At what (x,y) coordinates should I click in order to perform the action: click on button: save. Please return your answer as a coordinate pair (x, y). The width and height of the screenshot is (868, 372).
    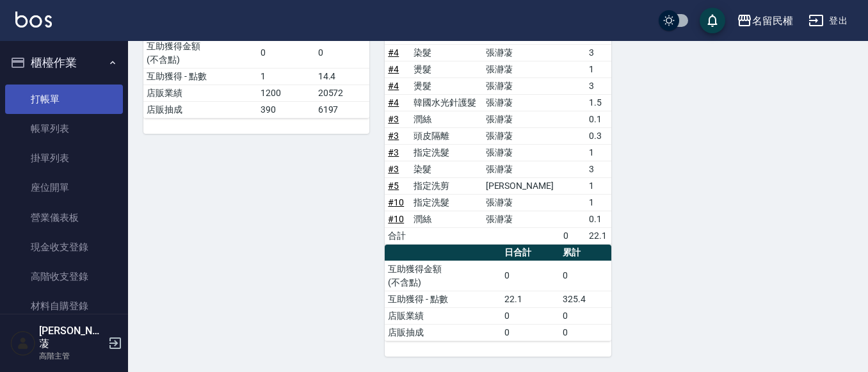
    Looking at the image, I should click on (712, 21).